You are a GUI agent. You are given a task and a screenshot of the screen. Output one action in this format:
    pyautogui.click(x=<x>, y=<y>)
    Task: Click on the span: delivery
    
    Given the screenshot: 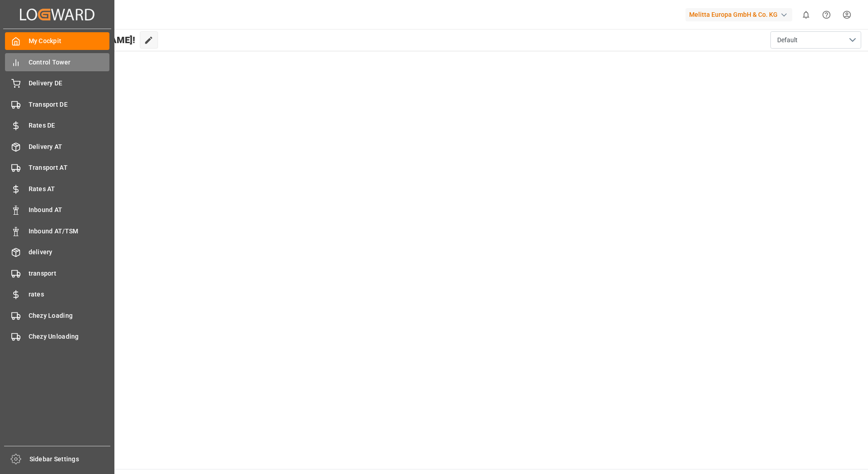 What is the action you would take?
    pyautogui.click(x=69, y=252)
    